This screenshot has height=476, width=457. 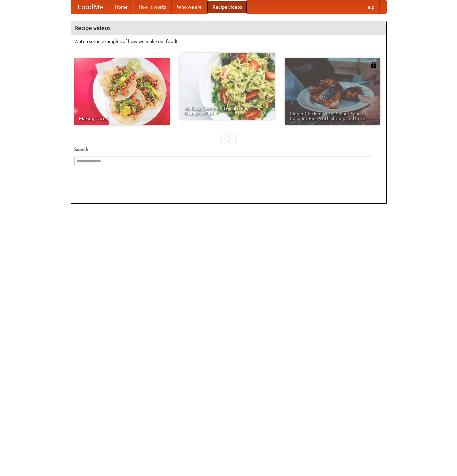 What do you see at coordinates (122, 118) in the screenshot?
I see `span: Making Tacos` at bounding box center [122, 118].